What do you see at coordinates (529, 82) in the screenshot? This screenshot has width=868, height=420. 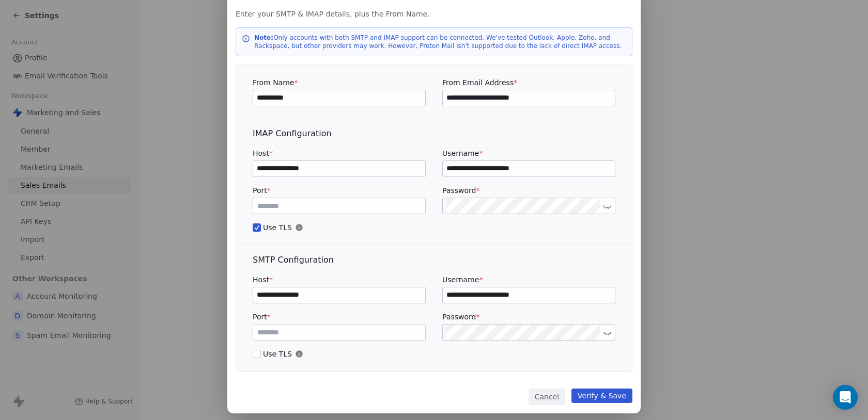 I see `label: From Email Address` at bounding box center [529, 82].